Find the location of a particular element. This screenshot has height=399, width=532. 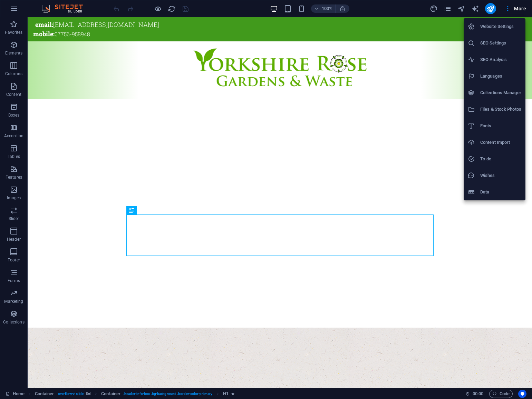

h6: SEO Settings is located at coordinates (501, 43).